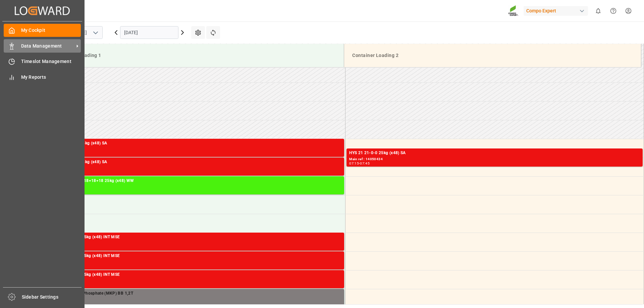  Describe the element at coordinates (613, 11) in the screenshot. I see `button: Help Center` at that location.